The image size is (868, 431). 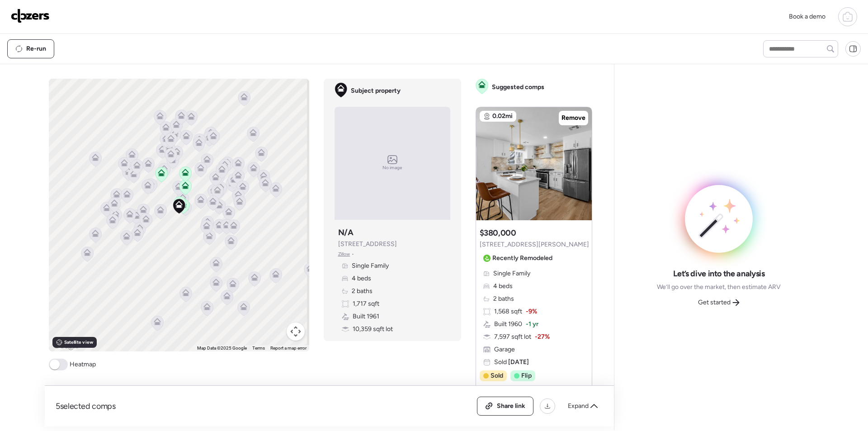 What do you see at coordinates (807, 16) in the screenshot?
I see `span: Book a demo` at bounding box center [807, 16].